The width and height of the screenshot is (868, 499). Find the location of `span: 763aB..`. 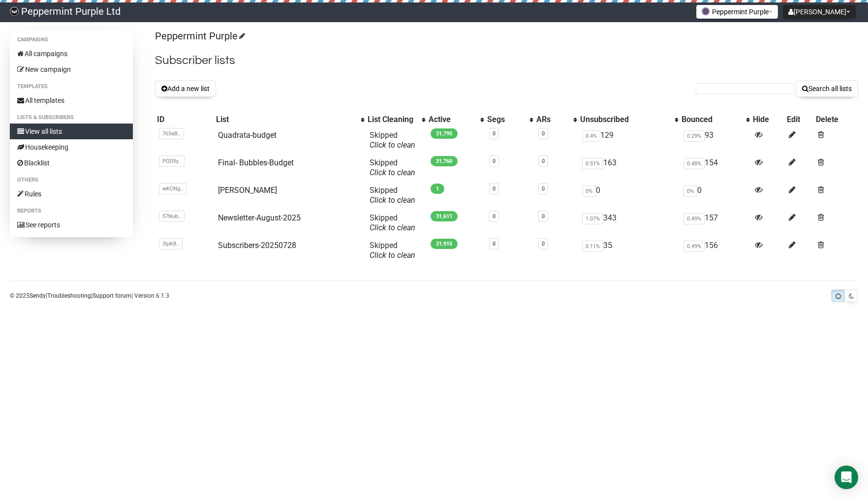

span: 763aB.. is located at coordinates (171, 133).